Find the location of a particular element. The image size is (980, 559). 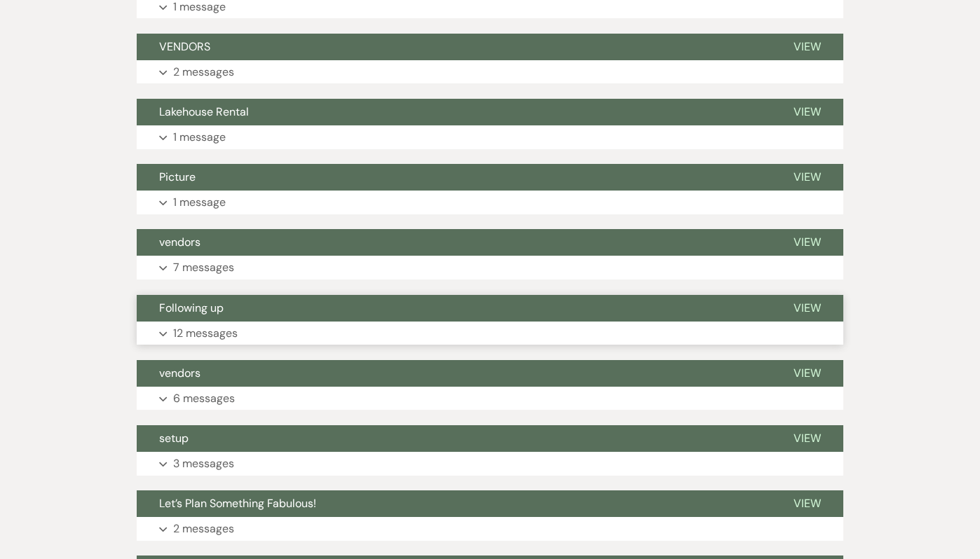

button: VENDORS is located at coordinates (454, 47).